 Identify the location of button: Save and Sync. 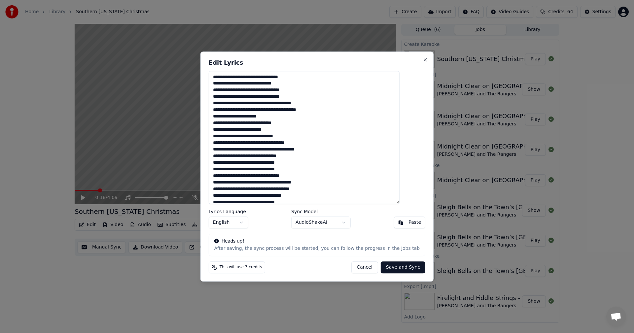
(403, 267).